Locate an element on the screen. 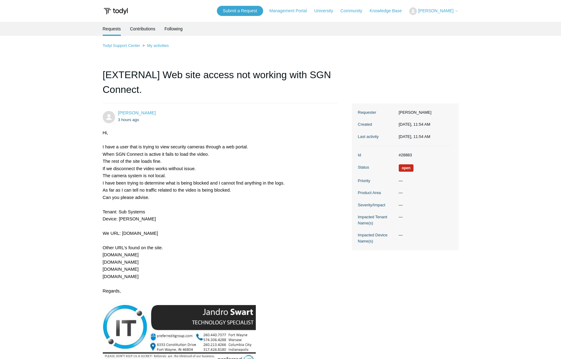  dt: Impacted Device Name(s) is located at coordinates (377, 238).